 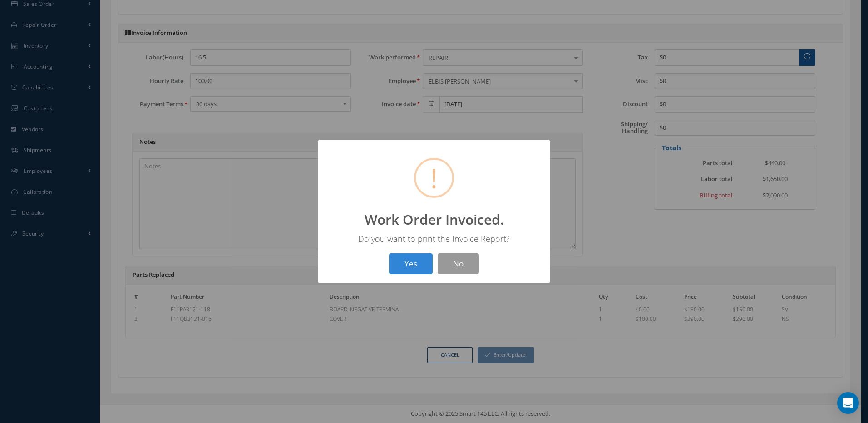 What do you see at coordinates (434, 220) in the screenshot?
I see `h2: Work Order Invoiced.` at bounding box center [434, 220].